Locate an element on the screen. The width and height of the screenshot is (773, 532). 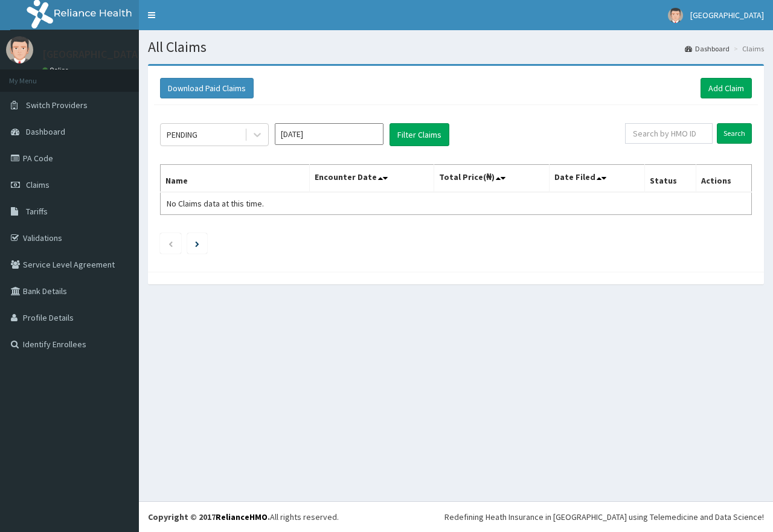
th: Encounter Date is located at coordinates (372, 179).